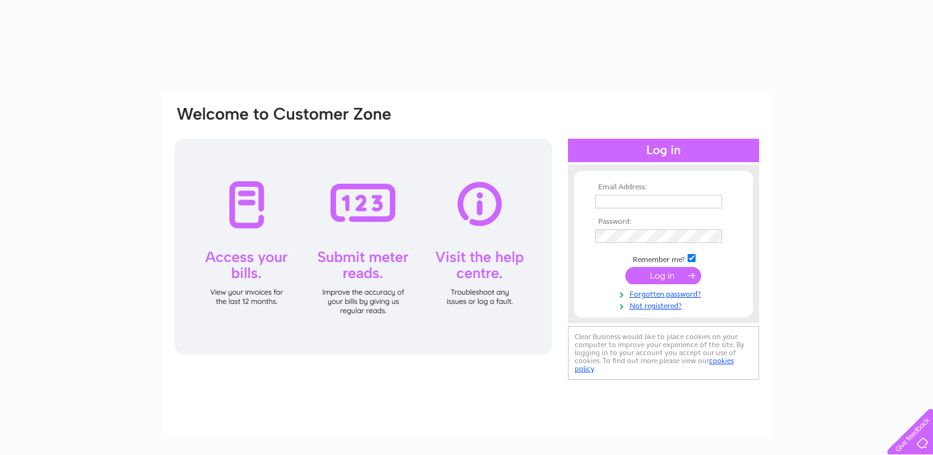  I want to click on th: Email Address:, so click(664, 187).